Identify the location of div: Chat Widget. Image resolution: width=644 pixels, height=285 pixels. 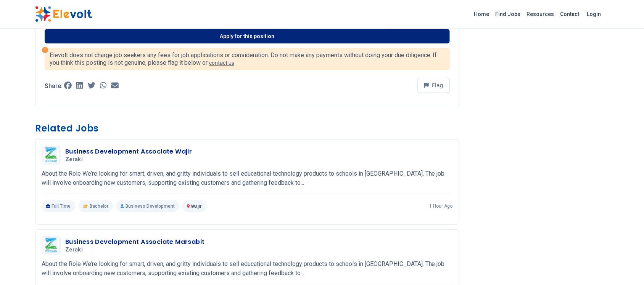
(625, 267).